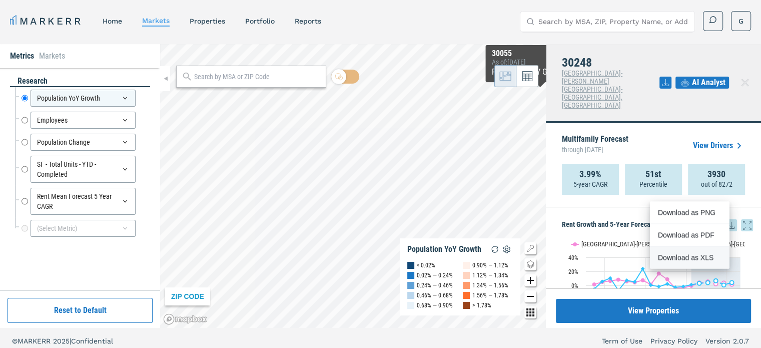 The height and width of the screenshot is (348, 761). What do you see at coordinates (719, 146) in the screenshot?
I see `a: View Drivers` at bounding box center [719, 146].